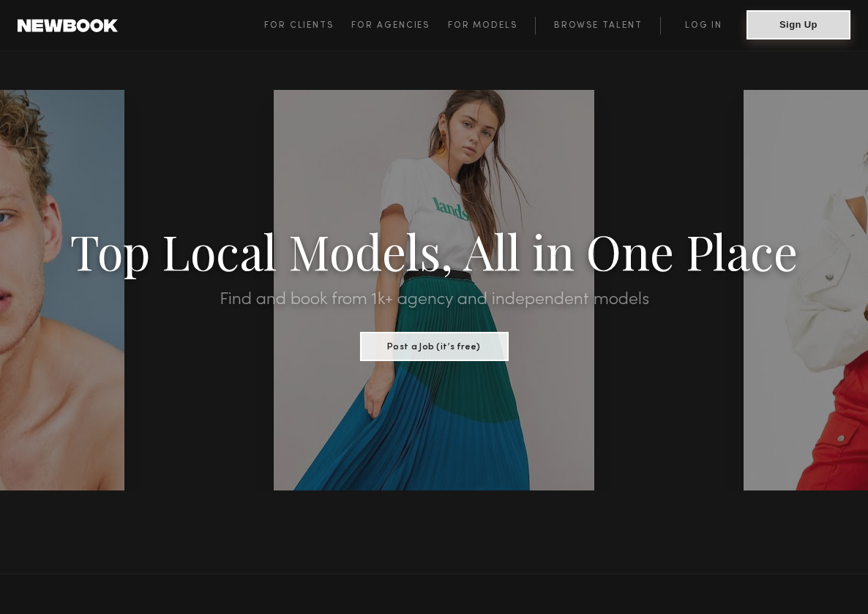 This screenshot has height=614, width=868. I want to click on a: Browse Talent, so click(597, 26).